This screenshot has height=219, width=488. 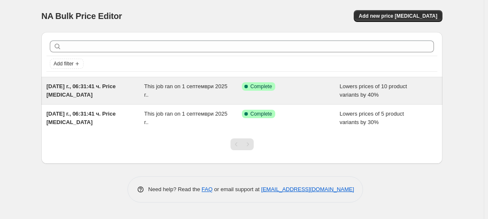 I want to click on span: Lowers prices of 10 product variants by 40%, so click(x=374, y=90).